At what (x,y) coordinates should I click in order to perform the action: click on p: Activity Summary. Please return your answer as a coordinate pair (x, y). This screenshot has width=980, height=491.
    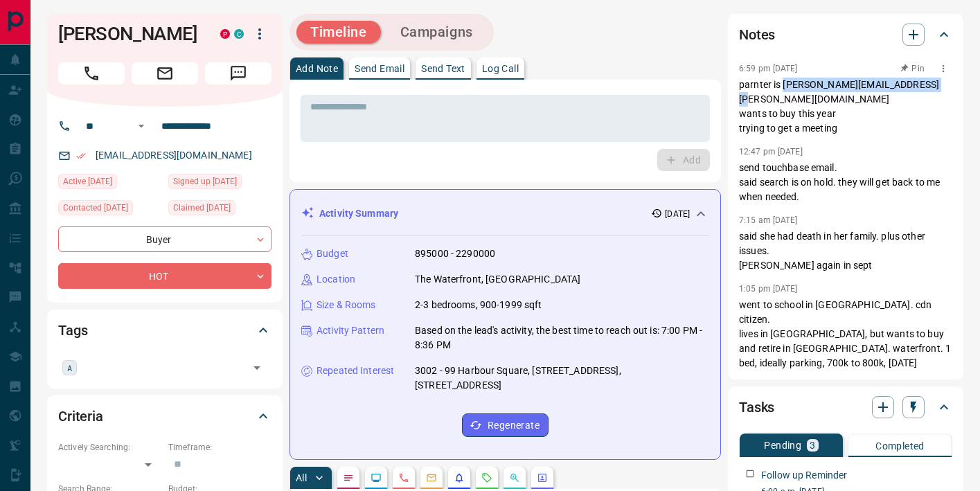
    Looking at the image, I should click on (359, 213).